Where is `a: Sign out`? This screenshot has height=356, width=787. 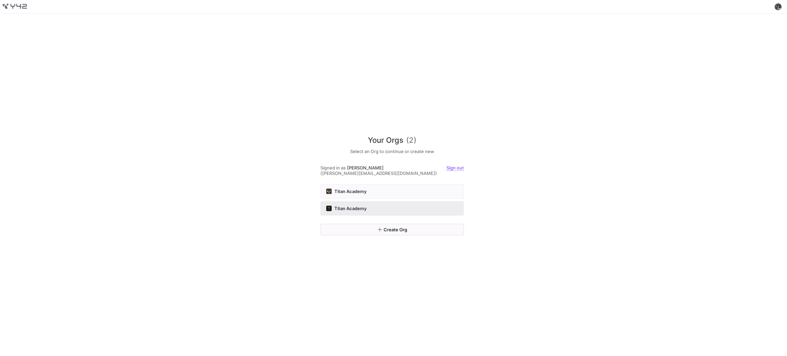
a: Sign out is located at coordinates (455, 168).